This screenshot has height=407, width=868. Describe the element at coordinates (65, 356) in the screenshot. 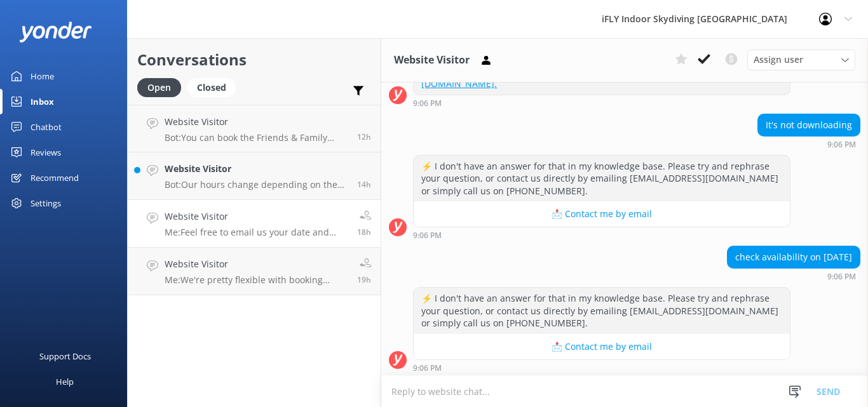

I see `div: Support Docs` at that location.